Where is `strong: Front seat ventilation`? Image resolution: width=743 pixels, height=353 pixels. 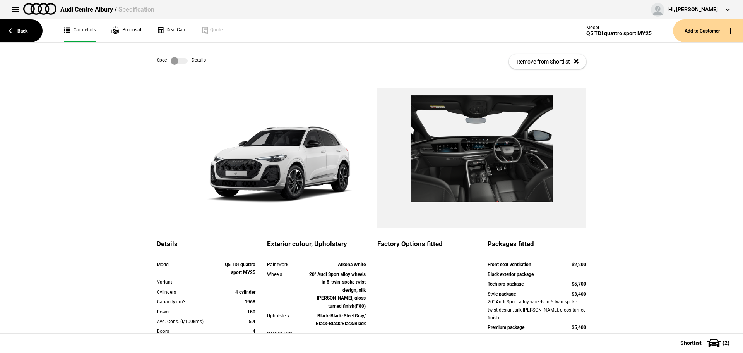
strong: Front seat ventilation is located at coordinates (509, 264).